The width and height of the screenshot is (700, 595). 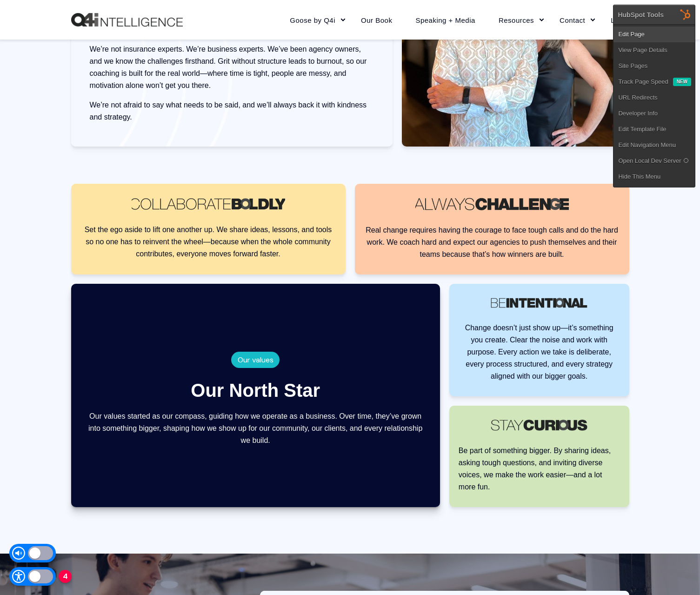 What do you see at coordinates (654, 176) in the screenshot?
I see `a: Hide This Menu` at bounding box center [654, 176].